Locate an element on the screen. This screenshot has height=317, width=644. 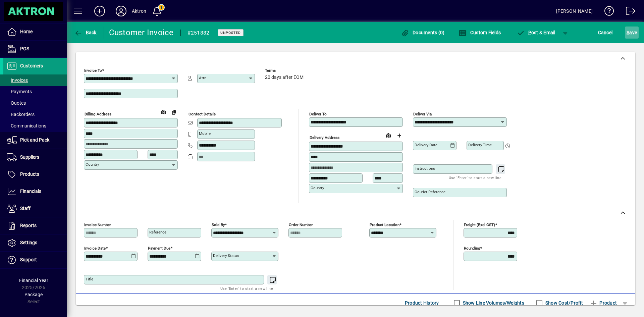
mat-label: Delivery date is located at coordinates (426, 145).